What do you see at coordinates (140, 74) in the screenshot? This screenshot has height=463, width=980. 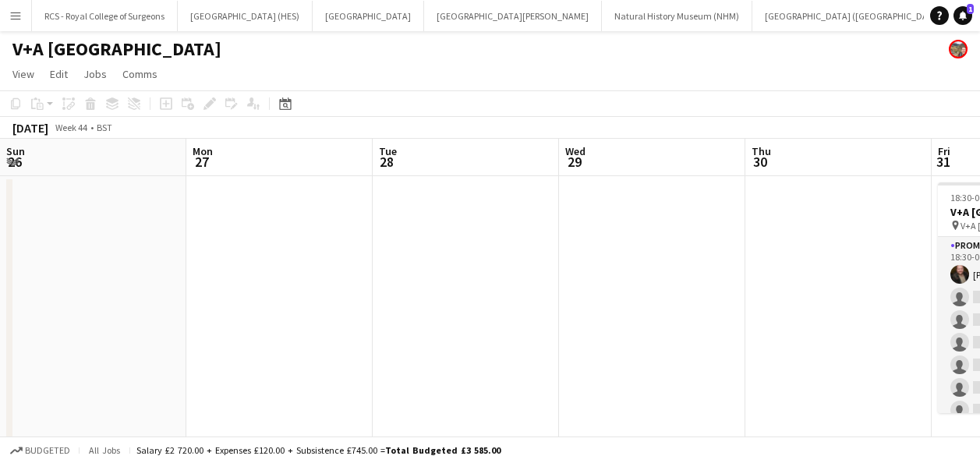 I see `a: Comms` at bounding box center [140, 74].